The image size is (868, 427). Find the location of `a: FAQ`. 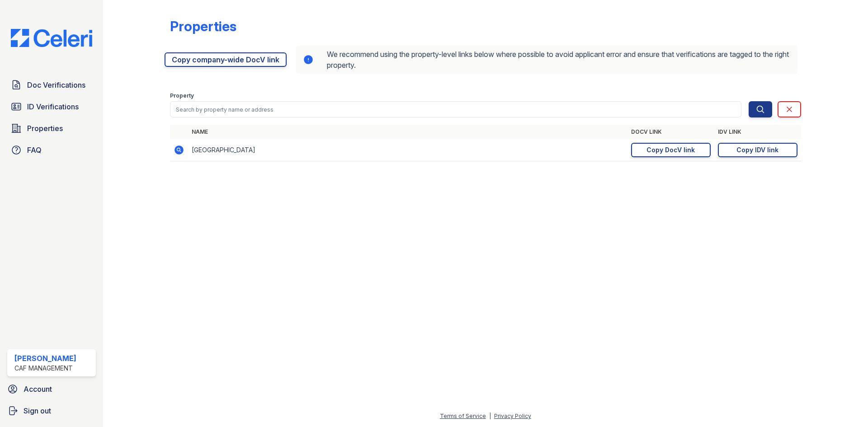

a: FAQ is located at coordinates (51, 150).